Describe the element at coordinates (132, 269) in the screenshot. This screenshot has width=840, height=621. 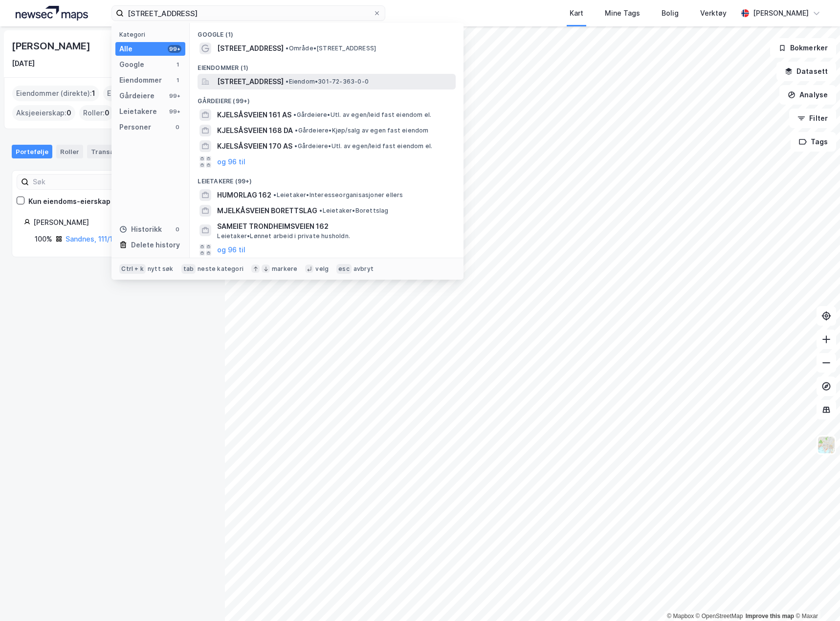
I see `div: Ctrl + k` at that location.